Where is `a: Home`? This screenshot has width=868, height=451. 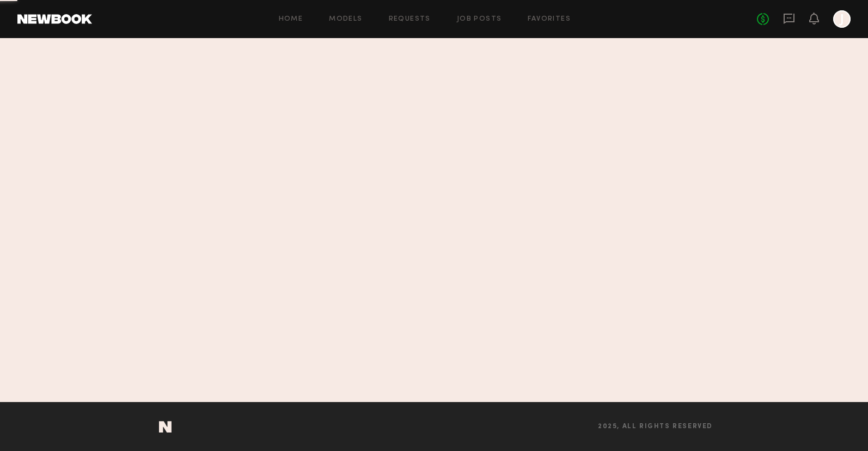 a: Home is located at coordinates (291, 19).